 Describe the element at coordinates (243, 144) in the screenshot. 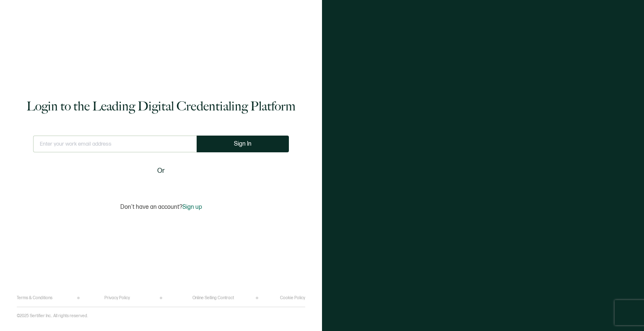

I see `button: Sign In` at that location.